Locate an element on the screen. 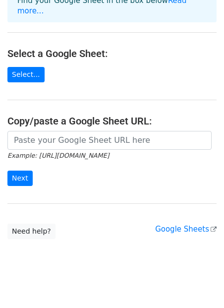 This screenshot has width=224, height=308. h4: Copy/paste a Google Sheet URL: is located at coordinates (112, 121).